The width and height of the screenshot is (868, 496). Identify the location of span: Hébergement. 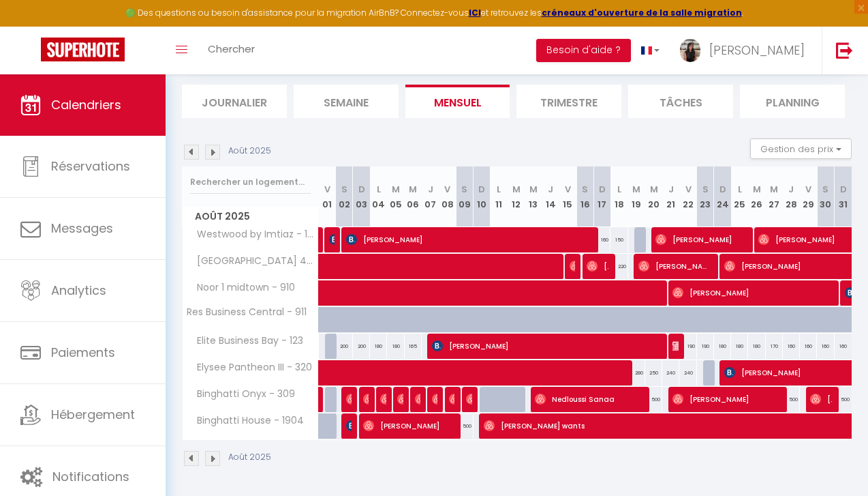
(92, 414).